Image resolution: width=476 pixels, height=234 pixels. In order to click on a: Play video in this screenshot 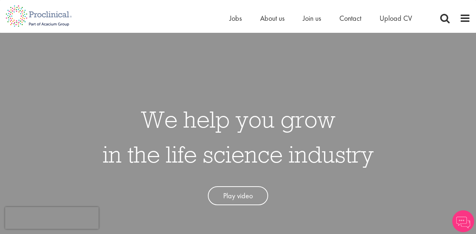, I will do `click(238, 196)`.